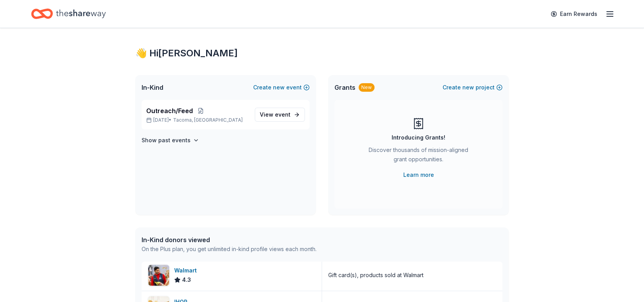  Describe the element at coordinates (229, 240) in the screenshot. I see `div: In-Kind donors viewed` at that location.